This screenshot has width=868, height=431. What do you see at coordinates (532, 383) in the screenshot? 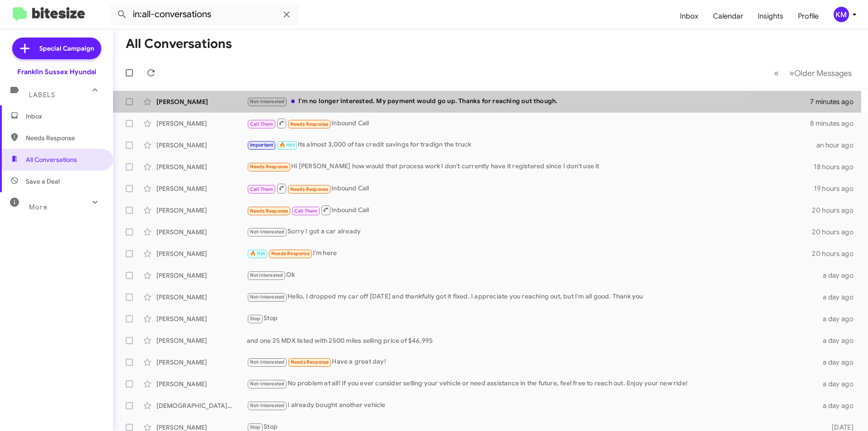
I see `div: No problem at all! If you ever consider selling your vehicle or need assistance in the future, fe...` at bounding box center [532, 383].